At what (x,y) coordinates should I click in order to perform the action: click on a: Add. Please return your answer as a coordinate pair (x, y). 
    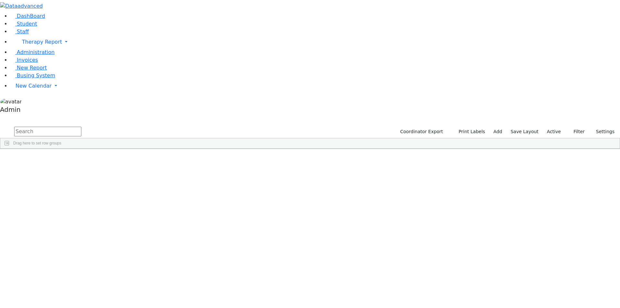
    Looking at the image, I should click on (498, 132).